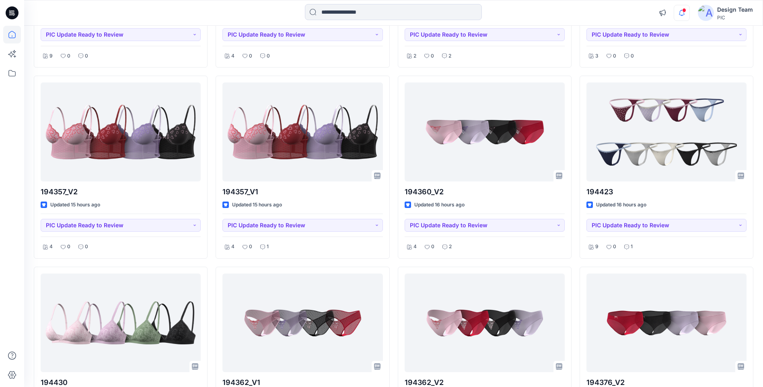 The width and height of the screenshot is (763, 387). What do you see at coordinates (485, 323) in the screenshot?
I see `a: 194362_V2` at bounding box center [485, 323].